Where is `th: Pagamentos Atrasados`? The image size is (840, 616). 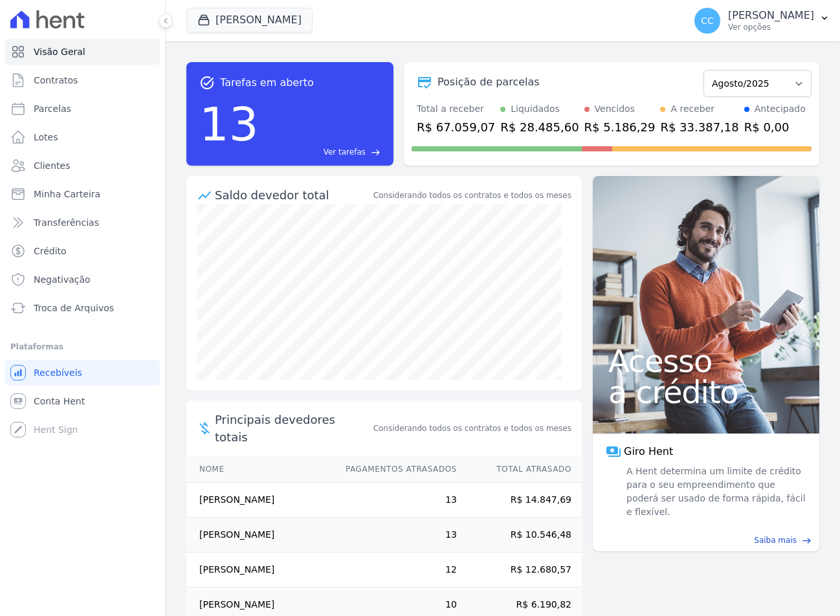 th: Pagamentos Atrasados is located at coordinates (395, 470).